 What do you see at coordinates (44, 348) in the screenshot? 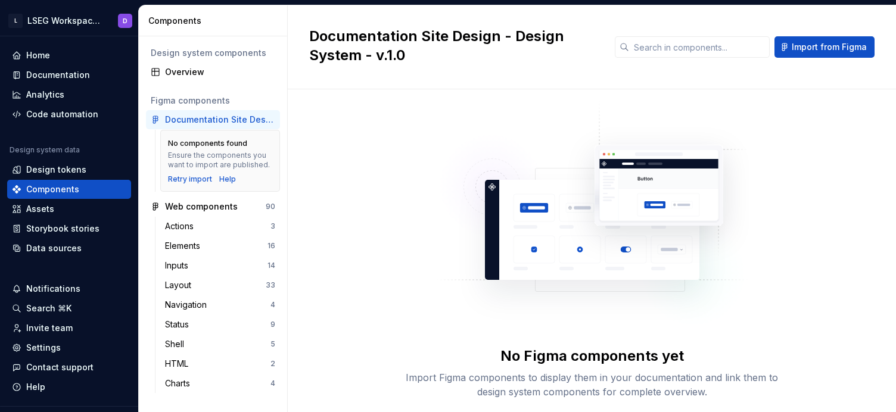
I see `div: Settings` at bounding box center [44, 348].